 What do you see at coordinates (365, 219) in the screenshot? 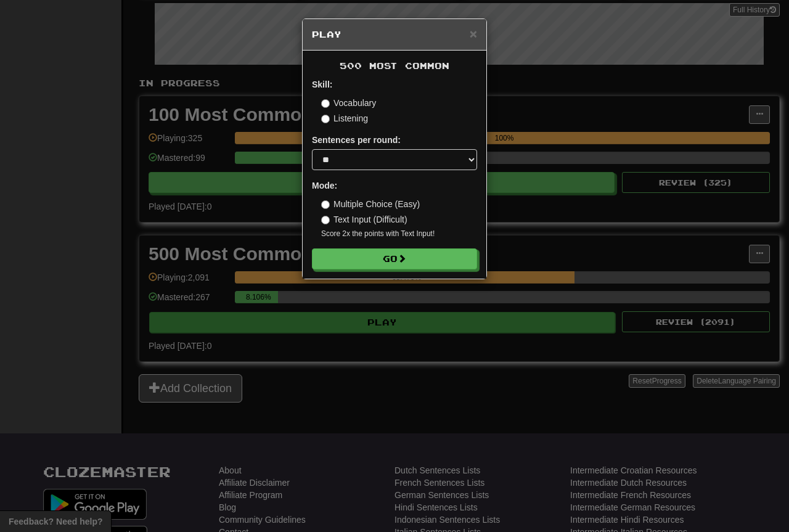
I see `label: Text Input (Difficult)` at bounding box center [365, 219].